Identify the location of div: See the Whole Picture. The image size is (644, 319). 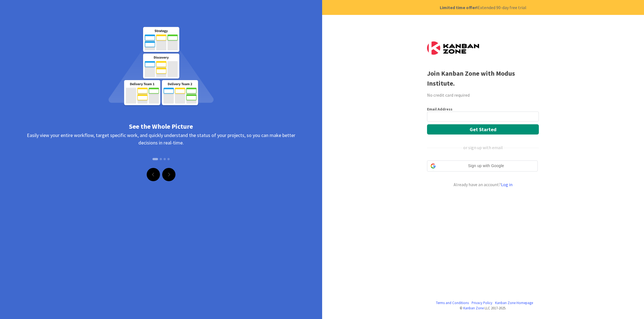
(161, 126).